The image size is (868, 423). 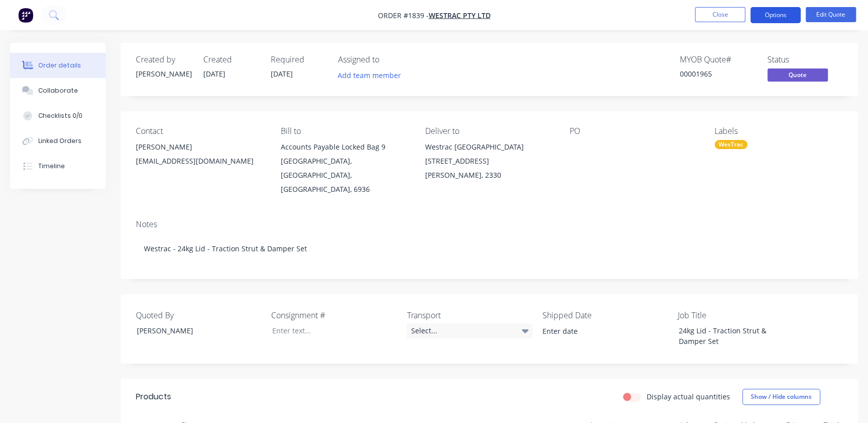 I want to click on div: Required, so click(x=299, y=60).